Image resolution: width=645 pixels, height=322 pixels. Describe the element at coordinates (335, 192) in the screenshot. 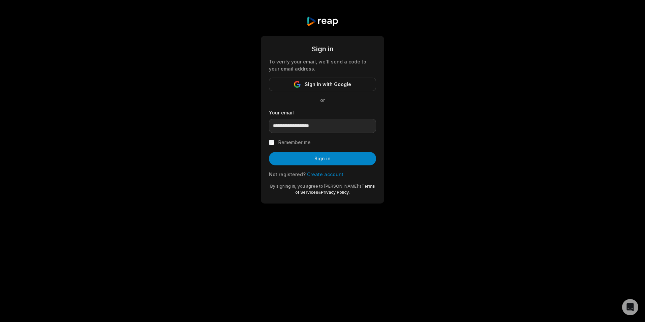

I see `a: Privacy Policy` at that location.